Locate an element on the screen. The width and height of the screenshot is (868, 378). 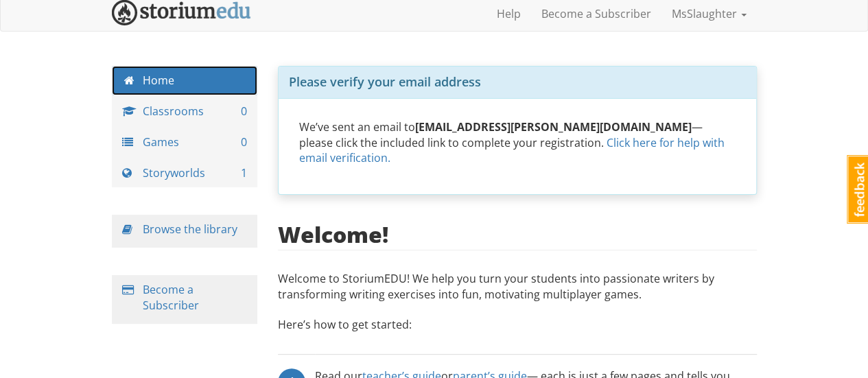
span: 1 is located at coordinates (244, 173).